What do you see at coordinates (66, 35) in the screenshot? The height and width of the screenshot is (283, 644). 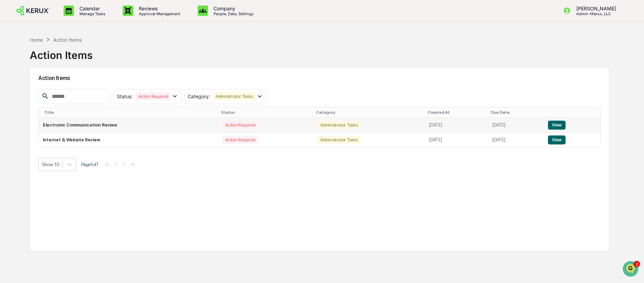 I see `input: Clear` at bounding box center [66, 35].